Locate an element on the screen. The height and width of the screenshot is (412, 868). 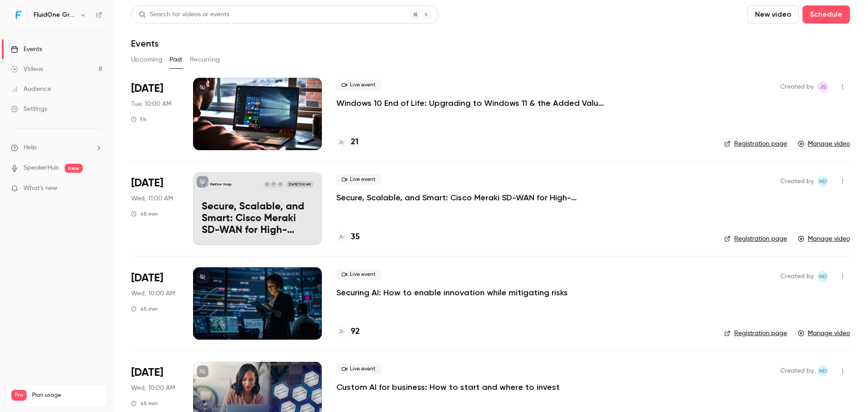
li: help-dropdown-opener is located at coordinates (56, 148).